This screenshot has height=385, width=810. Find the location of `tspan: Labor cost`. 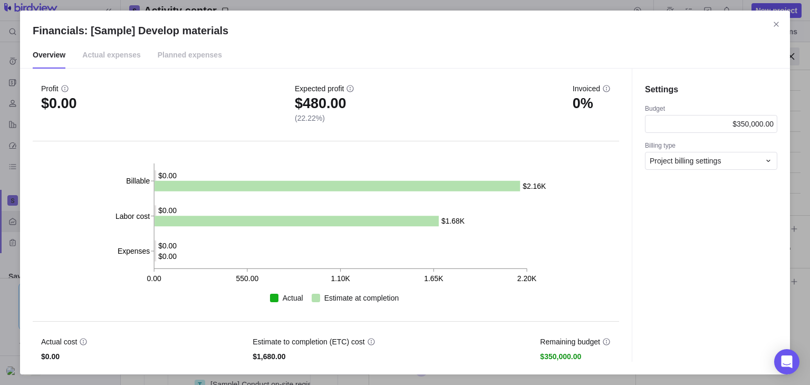

tspan: Labor cost is located at coordinates (132, 216).